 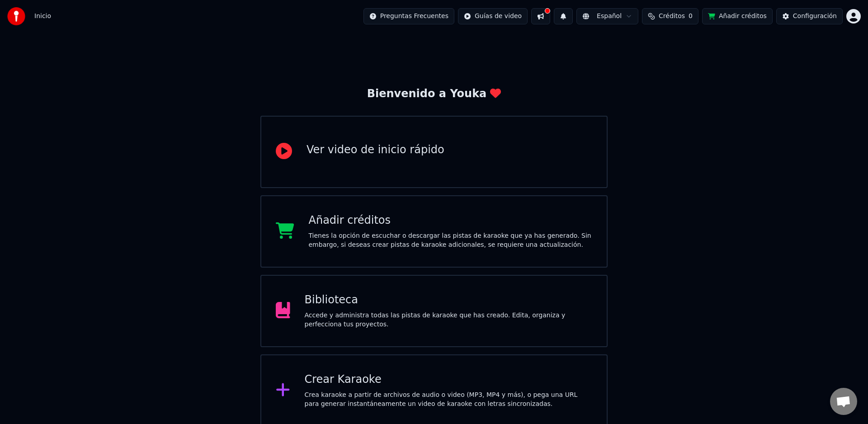 What do you see at coordinates (409, 16) in the screenshot?
I see `button: Preguntas Frecuentes` at bounding box center [409, 16].